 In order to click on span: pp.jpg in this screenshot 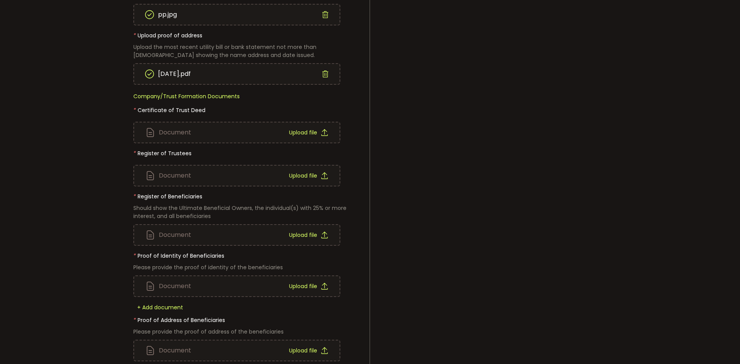, I will do `click(167, 15)`.